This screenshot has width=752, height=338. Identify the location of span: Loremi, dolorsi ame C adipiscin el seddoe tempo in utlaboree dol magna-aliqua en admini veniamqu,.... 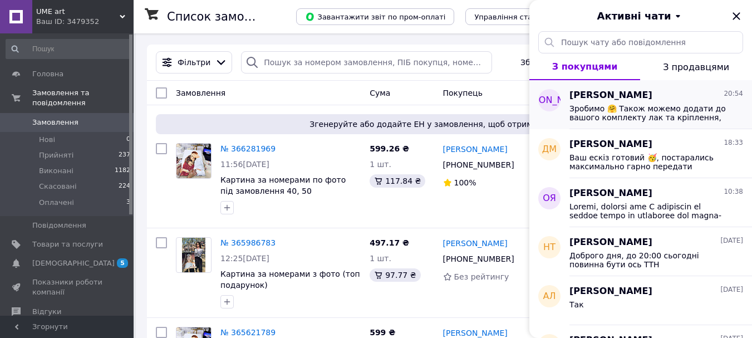
(648, 211).